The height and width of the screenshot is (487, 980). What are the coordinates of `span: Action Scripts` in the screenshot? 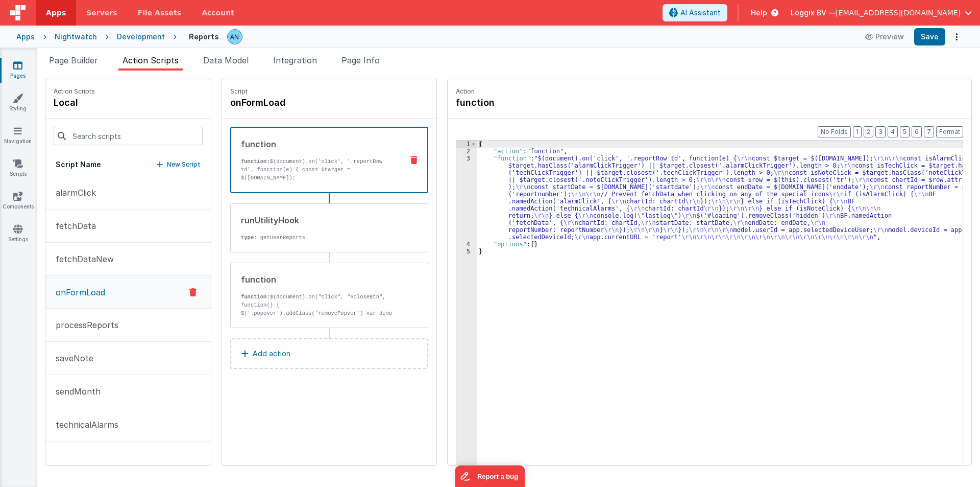 It's located at (150, 60).